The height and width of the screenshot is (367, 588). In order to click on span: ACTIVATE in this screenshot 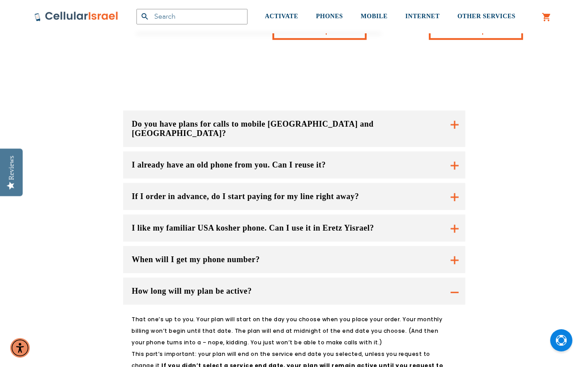, I will do `click(282, 16)`.